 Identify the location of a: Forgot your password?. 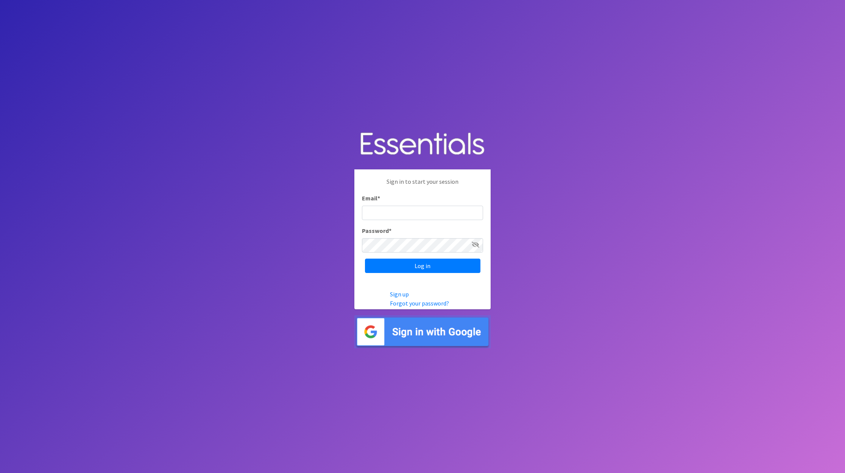
(419, 303).